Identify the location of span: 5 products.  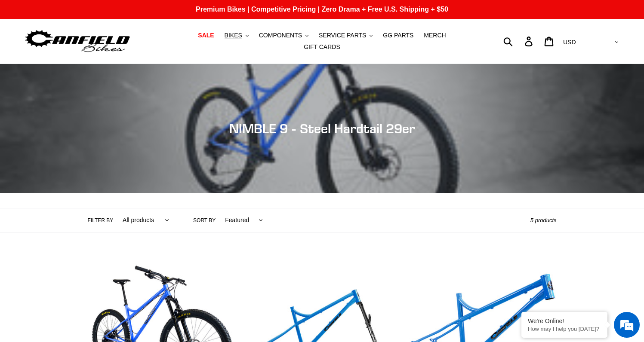
(544, 220).